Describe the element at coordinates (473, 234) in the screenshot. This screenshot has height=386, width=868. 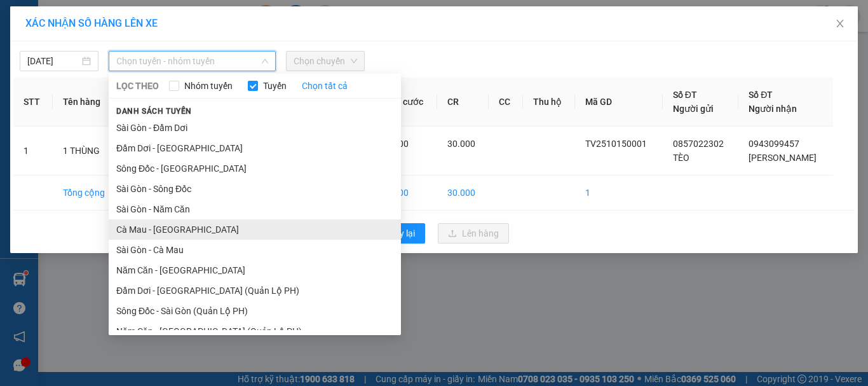
I see `button: uploadLên hàng` at that location.